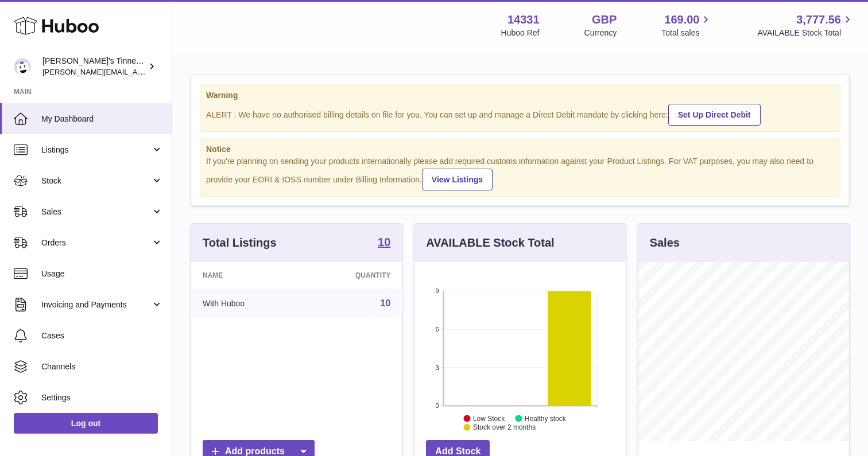 The height and width of the screenshot is (456, 868). Describe the element at coordinates (524, 19) in the screenshot. I see `strong: 14331` at that location.